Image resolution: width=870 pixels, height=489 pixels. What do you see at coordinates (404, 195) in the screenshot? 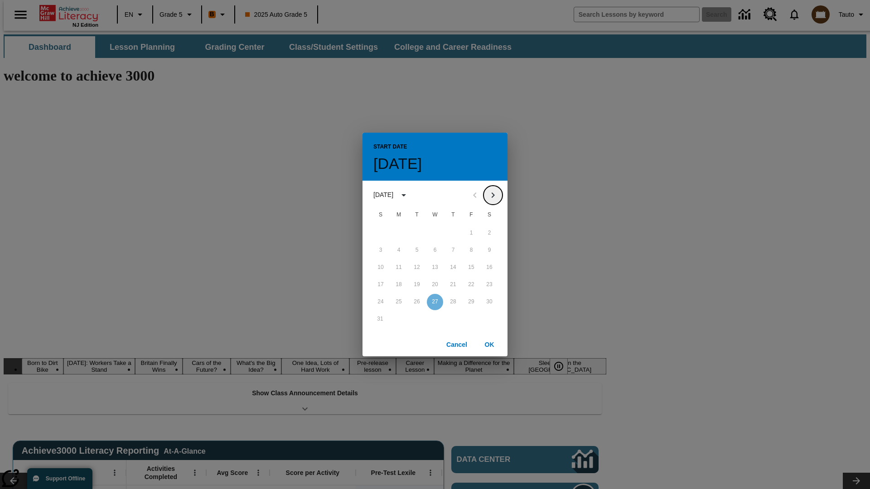
I see `button: calendar view is open, switch to year view` at bounding box center [404, 195].